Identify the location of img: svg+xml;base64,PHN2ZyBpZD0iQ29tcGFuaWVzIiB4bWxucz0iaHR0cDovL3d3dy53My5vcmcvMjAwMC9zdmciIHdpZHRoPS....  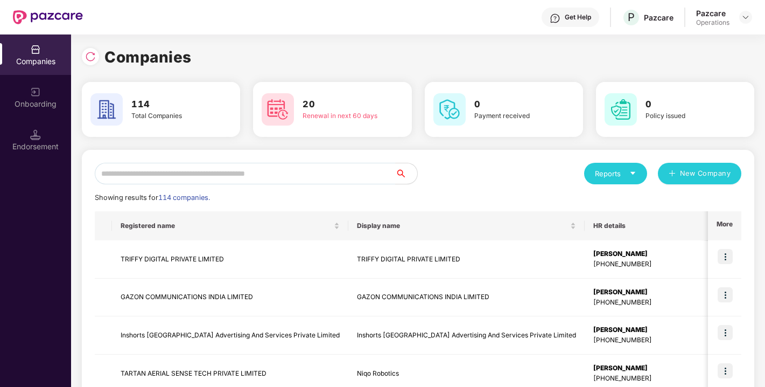
(36, 50).